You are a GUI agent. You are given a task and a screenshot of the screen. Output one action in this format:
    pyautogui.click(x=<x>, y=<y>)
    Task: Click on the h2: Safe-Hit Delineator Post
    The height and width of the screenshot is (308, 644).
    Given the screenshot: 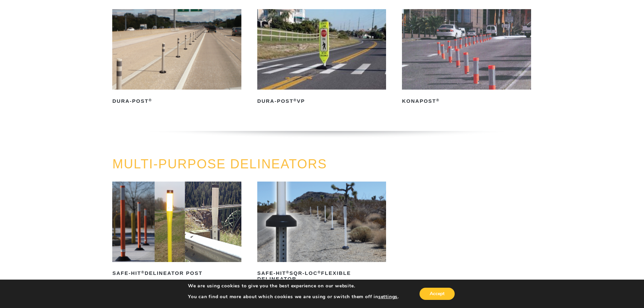 What is the action you would take?
    pyautogui.click(x=177, y=273)
    